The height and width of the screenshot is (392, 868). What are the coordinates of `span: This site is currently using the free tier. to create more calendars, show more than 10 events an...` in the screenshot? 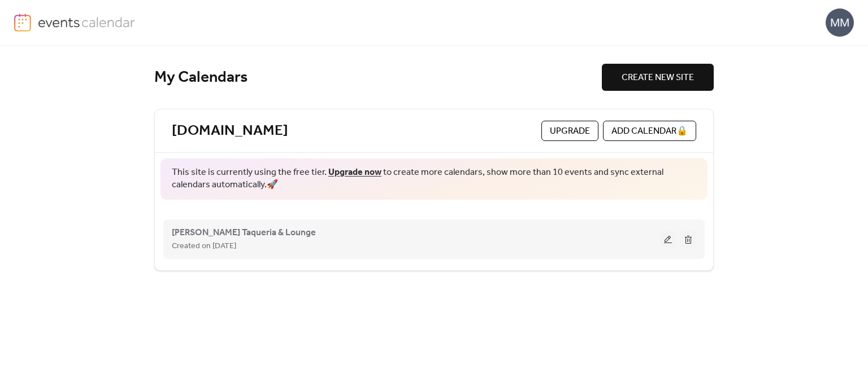 It's located at (434, 179).